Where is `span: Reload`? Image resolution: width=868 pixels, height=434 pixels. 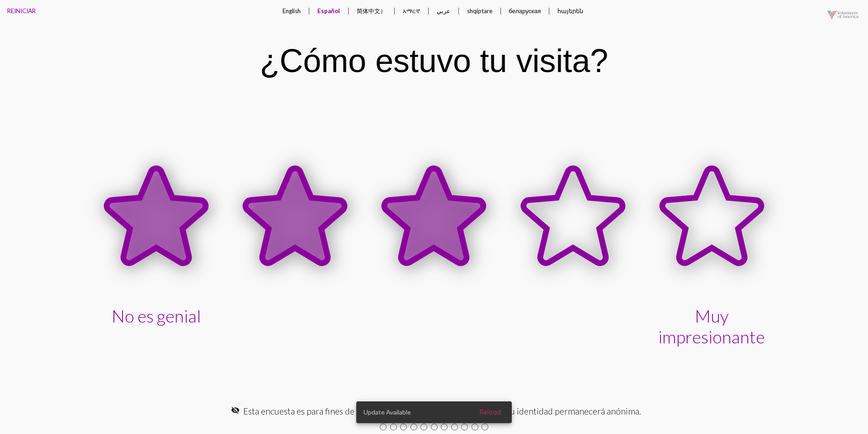 span: Reload is located at coordinates (490, 412).